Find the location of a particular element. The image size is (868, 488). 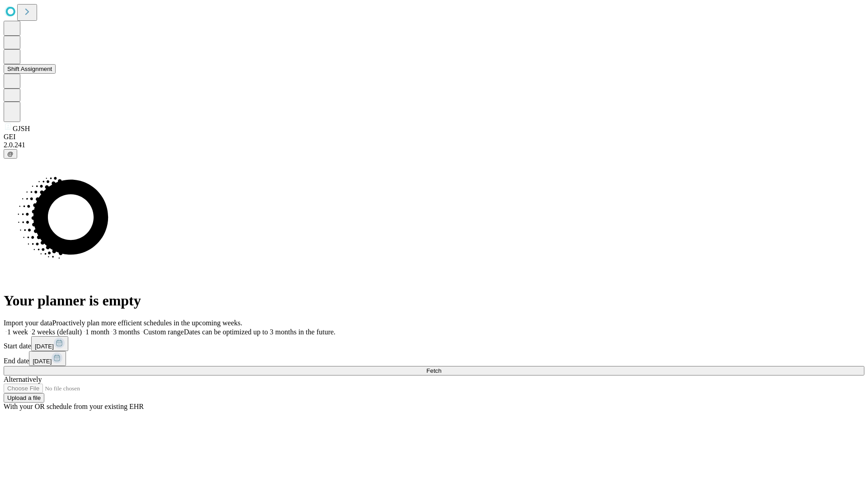

div: GEI is located at coordinates (434, 137).